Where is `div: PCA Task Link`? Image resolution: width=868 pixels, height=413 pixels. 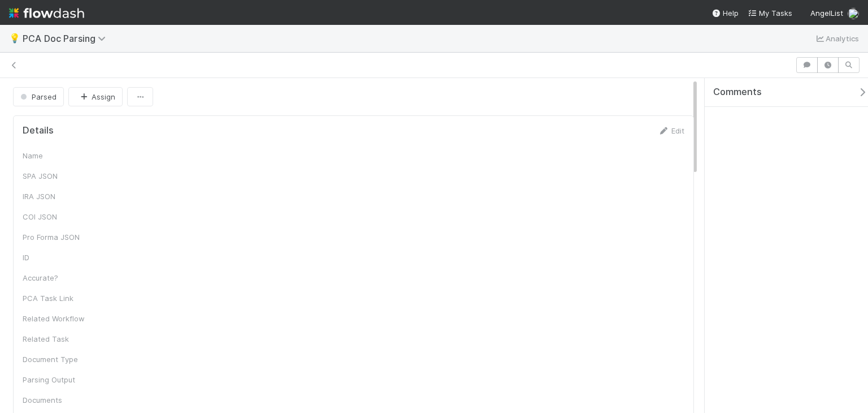
div: PCA Task Link is located at coordinates (65, 298).